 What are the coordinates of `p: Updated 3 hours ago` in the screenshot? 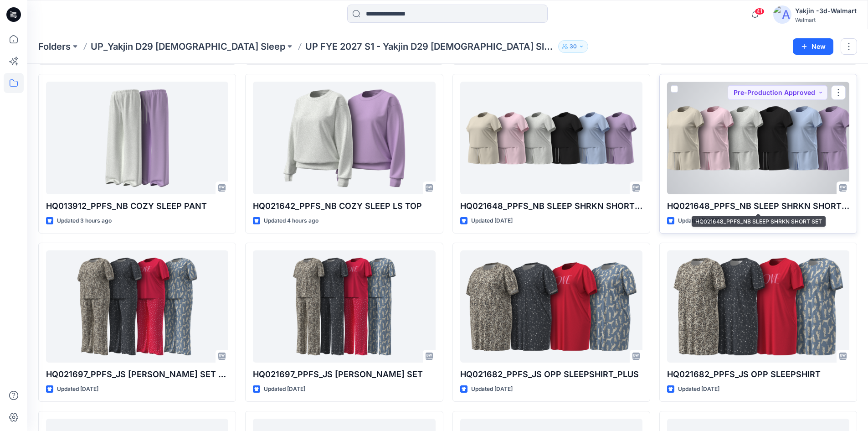 It's located at (84, 221).